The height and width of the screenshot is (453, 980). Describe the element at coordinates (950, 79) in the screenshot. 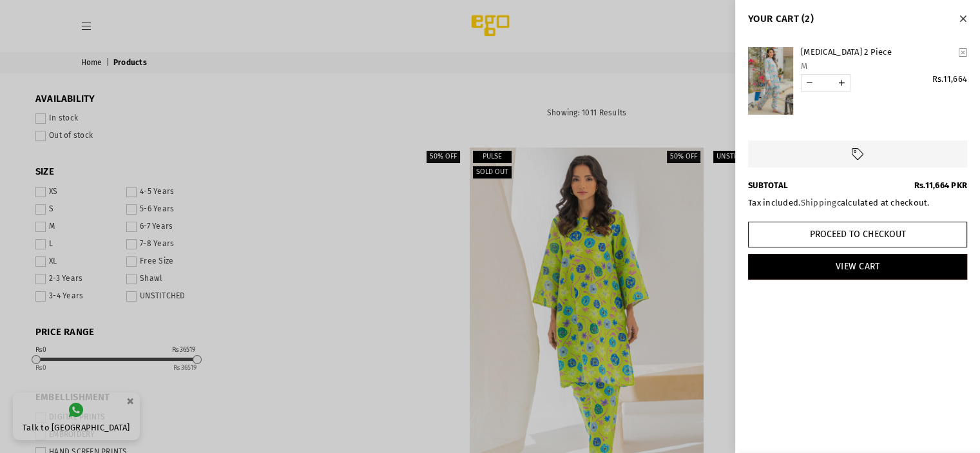

I see `span: Rs.11,664` at that location.